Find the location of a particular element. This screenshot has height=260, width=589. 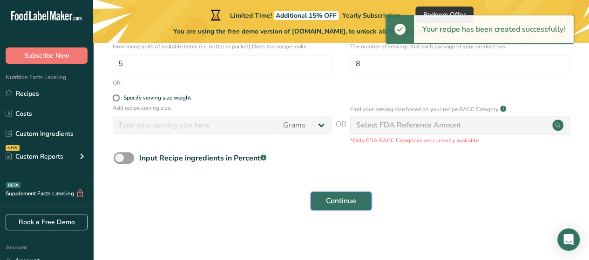

div: Custom Reports is located at coordinates (34, 156).